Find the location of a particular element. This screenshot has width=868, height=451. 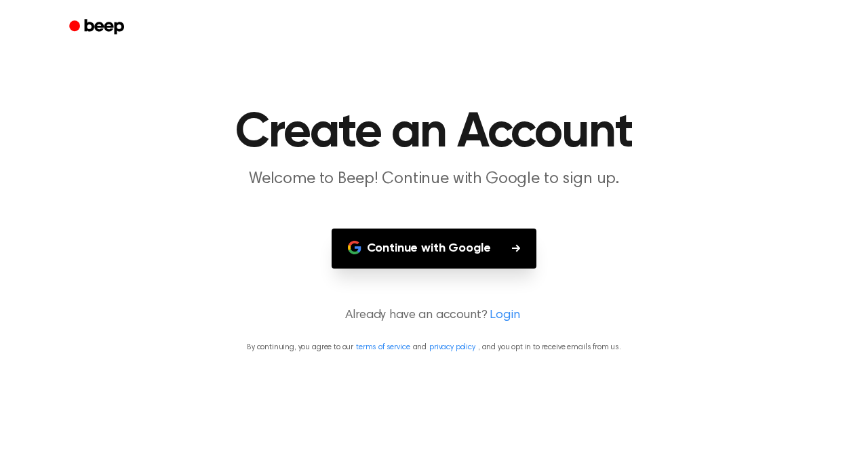

a: terms of service is located at coordinates (382, 347).